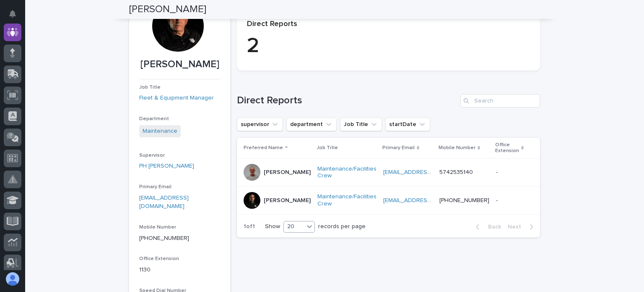 This screenshot has height=292, width=644. Describe the element at coordinates (487, 227) in the screenshot. I see `button: Back` at that location.